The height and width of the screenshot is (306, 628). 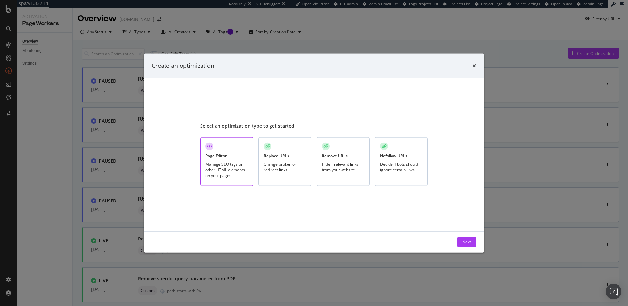 What do you see at coordinates (402, 167) in the screenshot?
I see `div: Decide if bots should ignore certain links` at bounding box center [402, 167].